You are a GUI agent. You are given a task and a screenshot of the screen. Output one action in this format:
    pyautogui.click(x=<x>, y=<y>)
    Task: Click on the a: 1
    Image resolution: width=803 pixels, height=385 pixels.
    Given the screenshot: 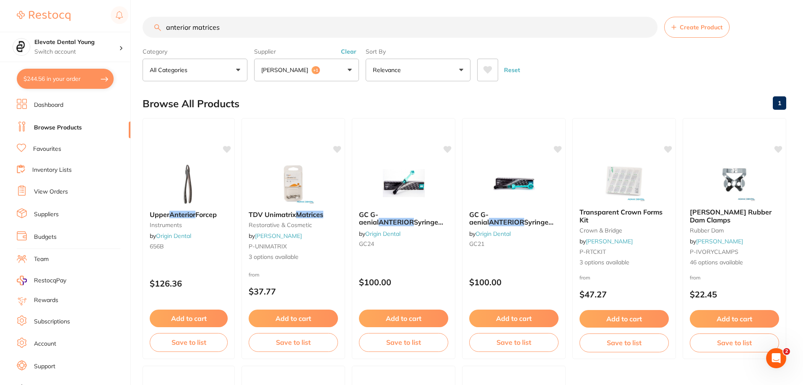 What is the action you would take?
    pyautogui.click(x=780, y=103)
    